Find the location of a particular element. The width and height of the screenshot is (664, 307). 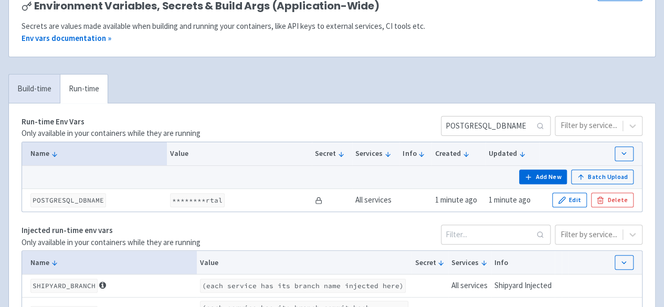

button: Created is located at coordinates (459, 153).